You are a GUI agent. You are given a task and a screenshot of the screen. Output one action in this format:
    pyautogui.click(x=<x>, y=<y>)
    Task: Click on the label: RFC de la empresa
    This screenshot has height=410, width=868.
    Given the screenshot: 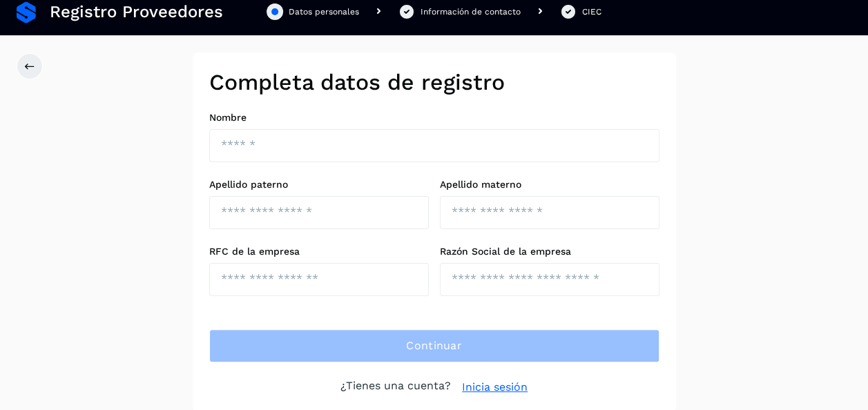 What is the action you would take?
    pyautogui.click(x=319, y=251)
    